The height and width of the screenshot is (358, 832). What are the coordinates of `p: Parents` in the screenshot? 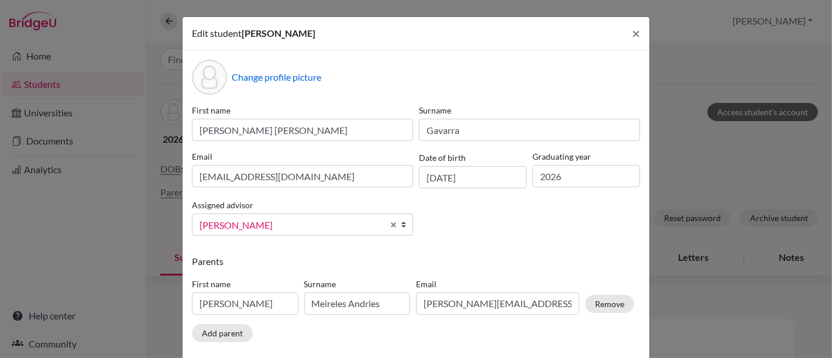 It's located at (416, 262).